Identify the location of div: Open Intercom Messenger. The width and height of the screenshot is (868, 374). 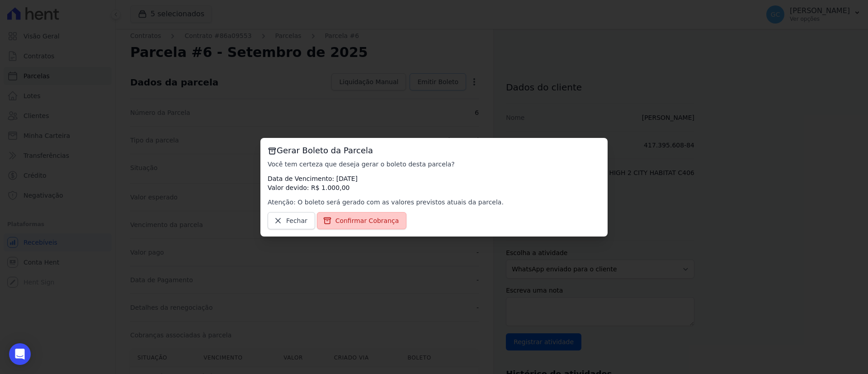
(20, 354).